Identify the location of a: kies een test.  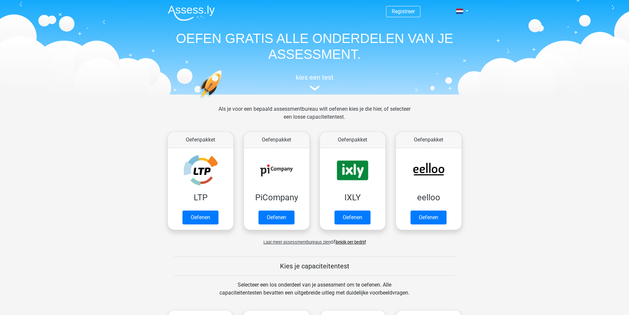
(315, 82).